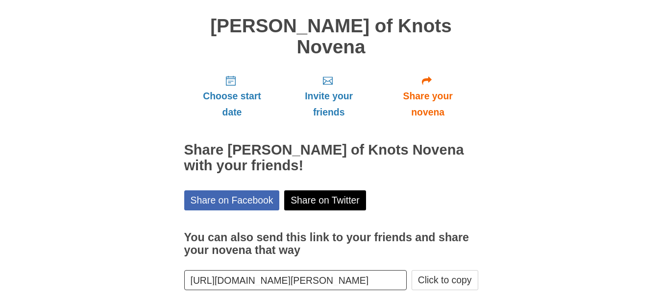 This screenshot has height=297, width=662. Describe the element at coordinates (232, 96) in the screenshot. I see `a: Choose start date` at that location.